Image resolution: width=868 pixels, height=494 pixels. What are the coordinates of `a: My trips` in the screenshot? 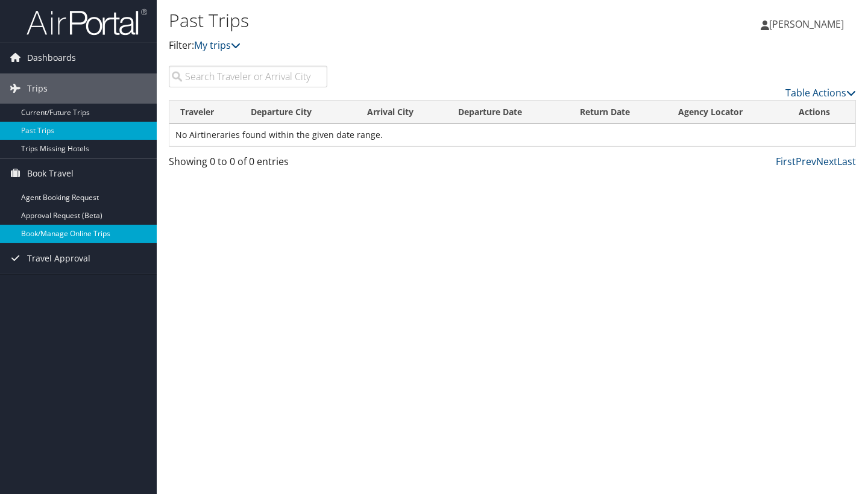 It's located at (217, 45).